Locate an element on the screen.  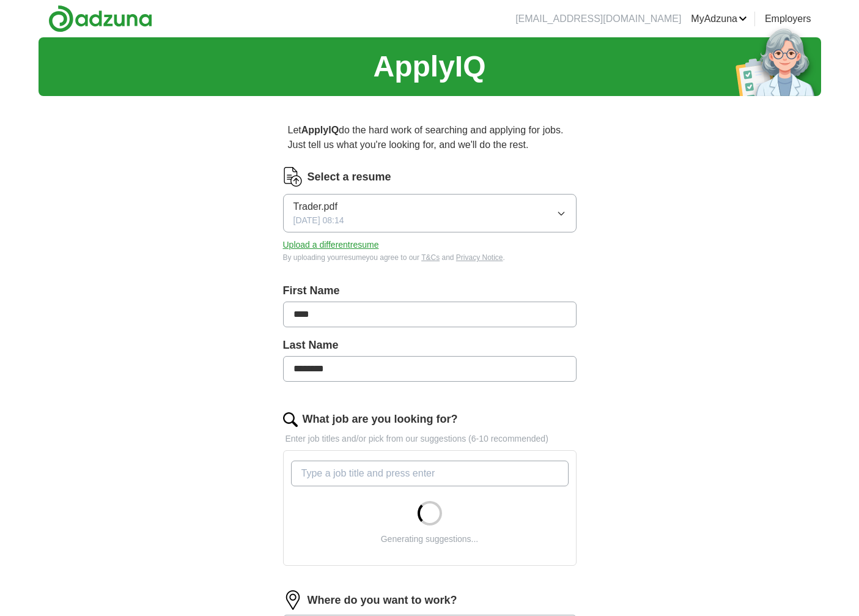
h1: ApplyIQ is located at coordinates (430, 66).